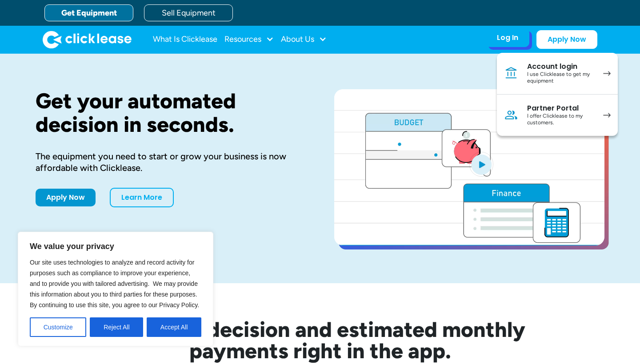  What do you see at coordinates (115, 289) in the screenshot?
I see `div: We value your privacy` at bounding box center [115, 289].